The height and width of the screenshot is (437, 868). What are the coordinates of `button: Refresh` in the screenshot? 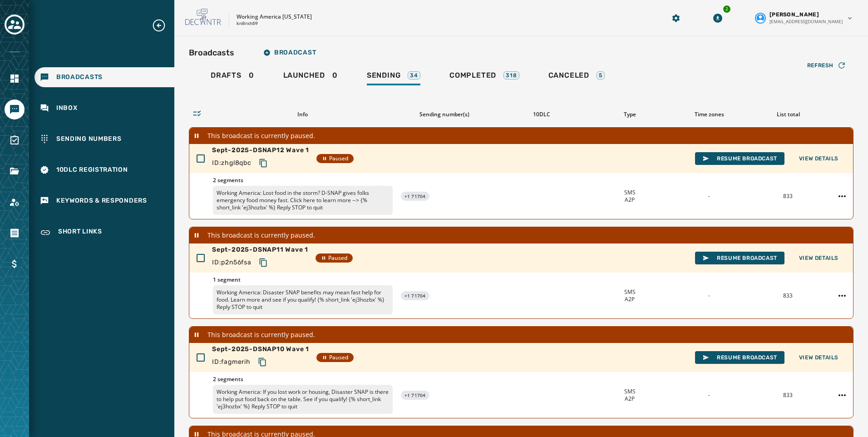 It's located at (827, 66).